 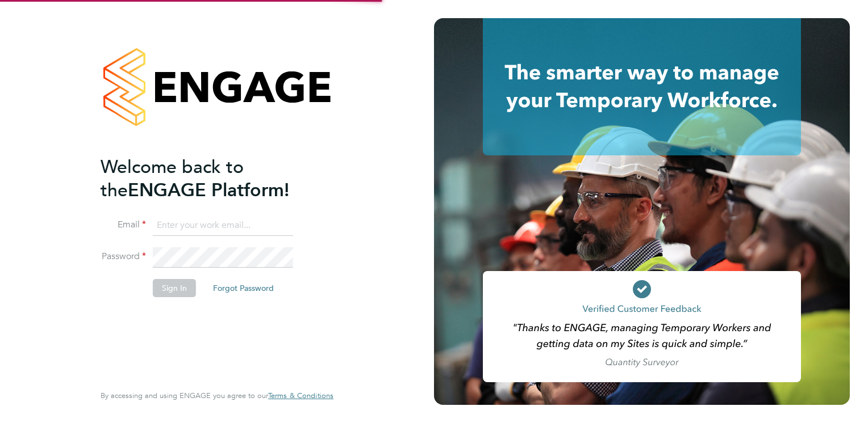 I want to click on span: Welcome back to the, so click(x=172, y=179).